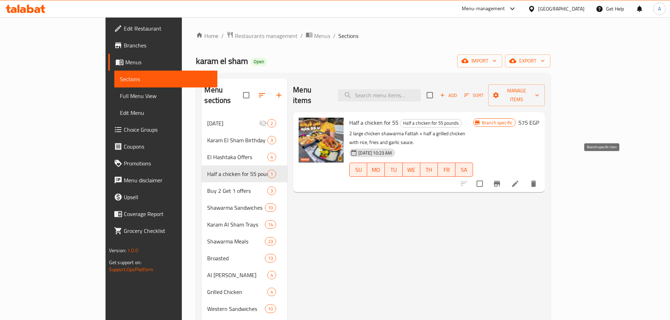  I want to click on span: A, so click(659, 9).